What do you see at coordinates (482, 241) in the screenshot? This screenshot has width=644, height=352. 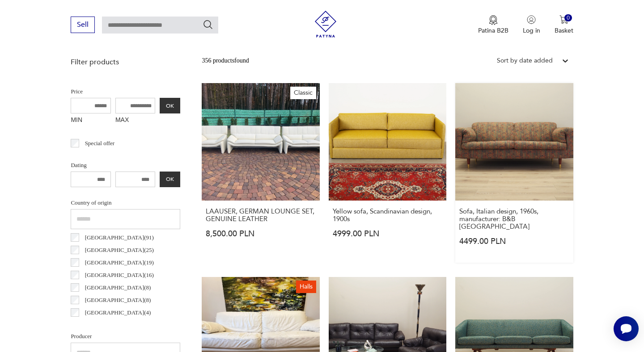 I see `font: 4499.00 PLN` at bounding box center [482, 241].